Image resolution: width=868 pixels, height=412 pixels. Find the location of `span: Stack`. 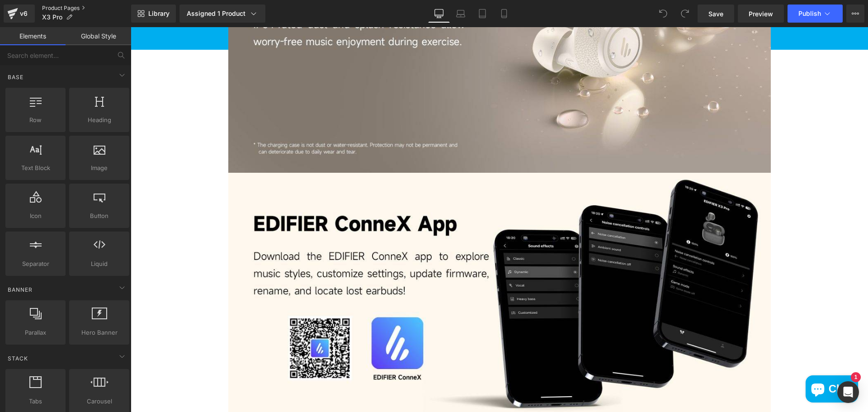

span: Stack is located at coordinates (18, 358).